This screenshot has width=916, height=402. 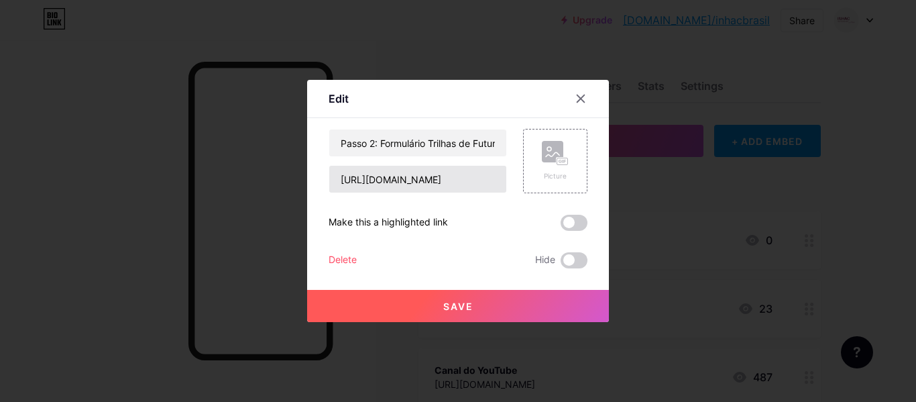 I want to click on div: Edit, so click(x=339, y=99).